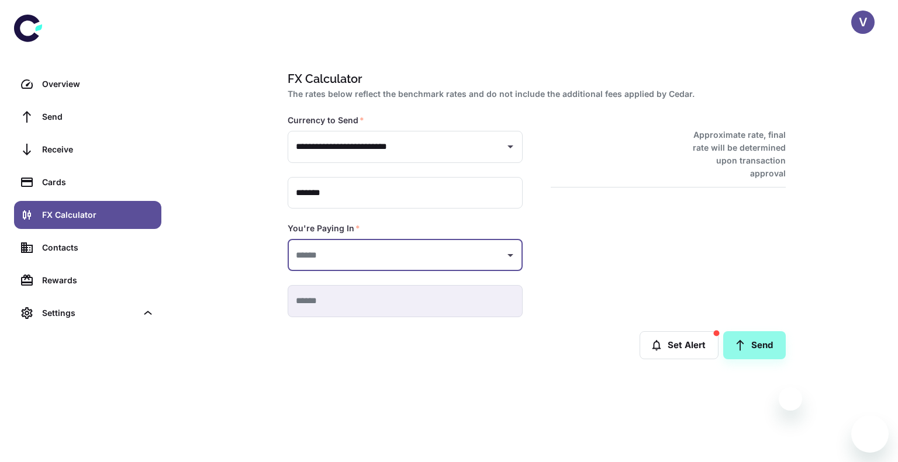 The width and height of the screenshot is (898, 462). What do you see at coordinates (98, 281) in the screenshot?
I see `div: Rewards` at bounding box center [98, 281].